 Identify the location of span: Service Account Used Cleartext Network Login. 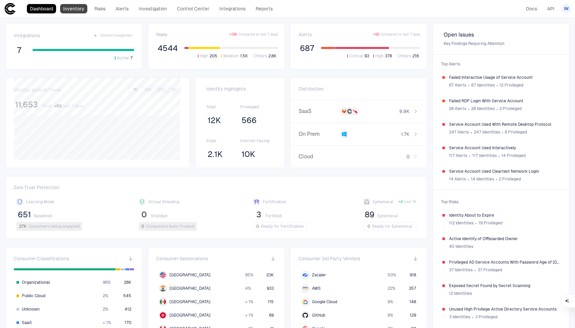
(504, 172).